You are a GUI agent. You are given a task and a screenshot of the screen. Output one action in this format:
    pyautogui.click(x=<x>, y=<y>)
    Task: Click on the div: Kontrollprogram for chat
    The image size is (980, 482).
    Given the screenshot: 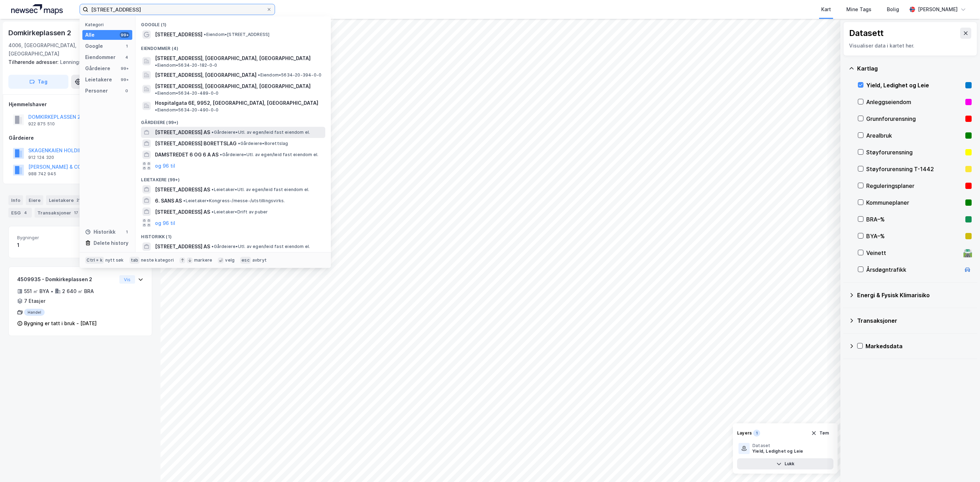 What is the action you would take?
    pyautogui.click(x=963, y=465)
    